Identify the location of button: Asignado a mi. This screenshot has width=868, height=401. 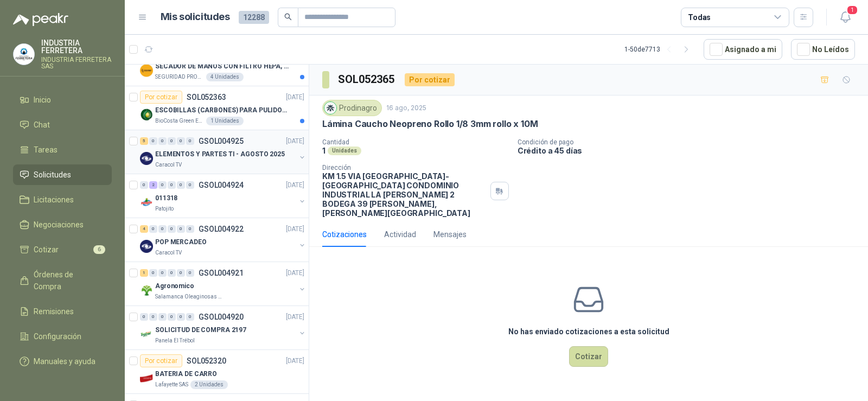
(743, 49).